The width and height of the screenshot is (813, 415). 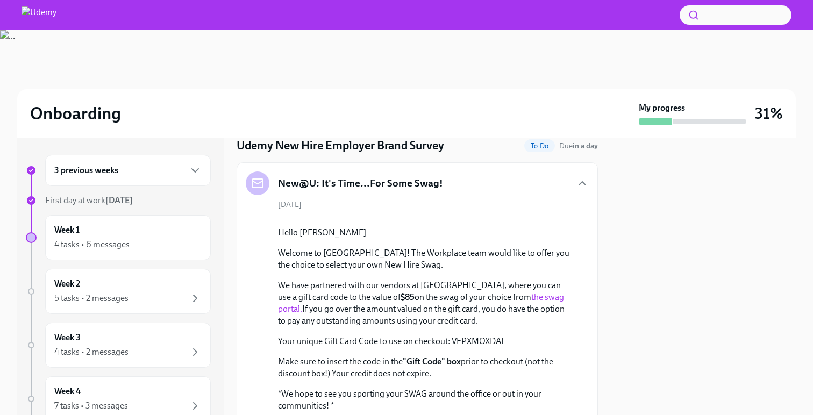 What do you see at coordinates (75, 114) in the screenshot?
I see `h2: Onboarding` at bounding box center [75, 114].